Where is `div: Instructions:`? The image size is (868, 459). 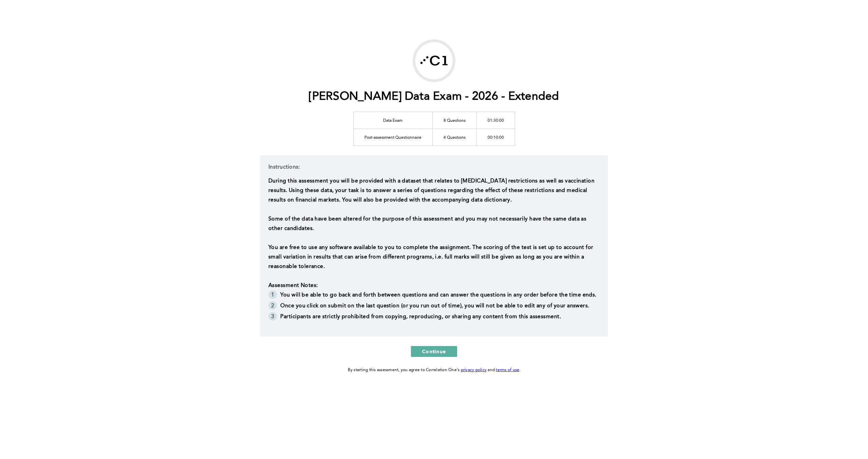 div: Instructions: is located at coordinates (434, 246).